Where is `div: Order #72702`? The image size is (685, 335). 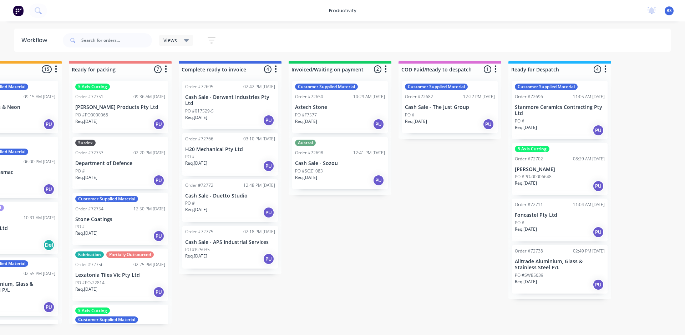 div: Order #72702 is located at coordinates (529, 159).